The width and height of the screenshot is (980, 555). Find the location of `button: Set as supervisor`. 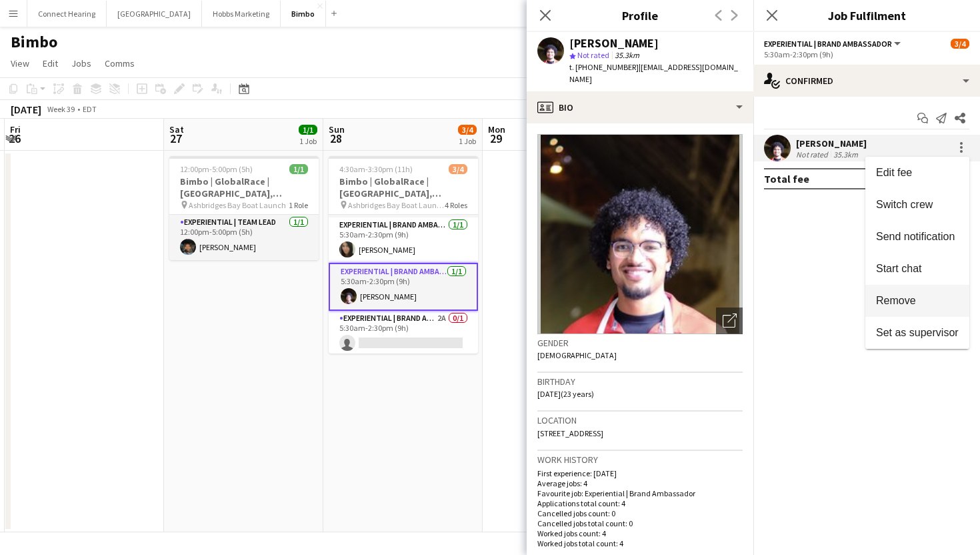

button: Set as supervisor is located at coordinates (918, 333).